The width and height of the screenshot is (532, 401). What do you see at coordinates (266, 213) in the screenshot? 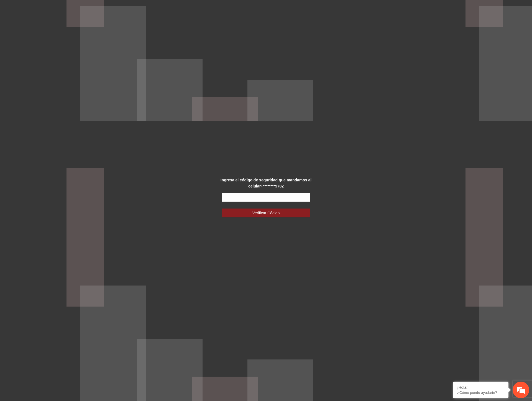
I see `button: Verificar Código` at bounding box center [266, 213].